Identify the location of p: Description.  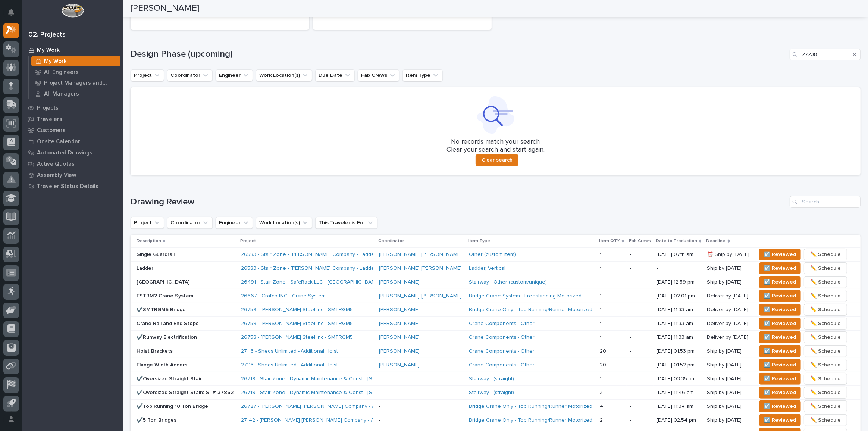
(148, 241).